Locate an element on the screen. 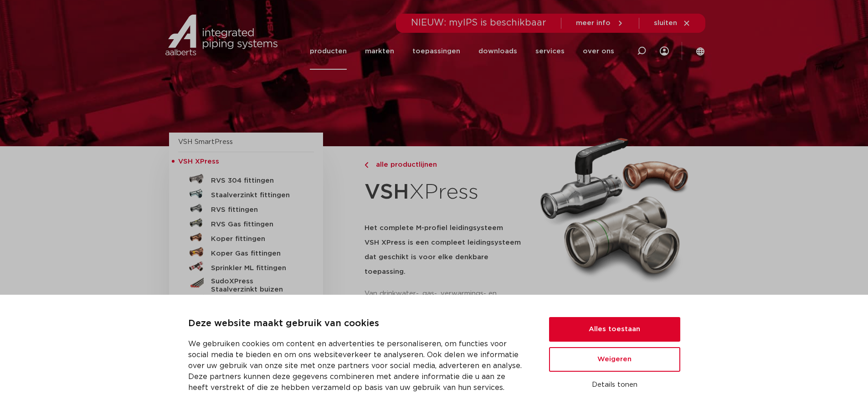 Image resolution: width=868 pixels, height=415 pixels. a: meer info is located at coordinates (600, 23).